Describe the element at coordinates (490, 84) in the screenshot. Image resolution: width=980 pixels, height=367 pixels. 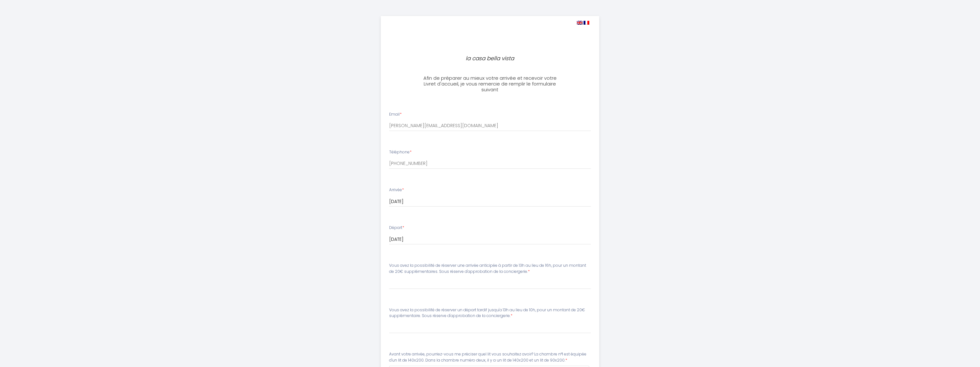
I see `h3: Afin de préparer au mieux votre arrivée et recevoir votre Livret d'accueil, je vous remercie de r...` at that location.